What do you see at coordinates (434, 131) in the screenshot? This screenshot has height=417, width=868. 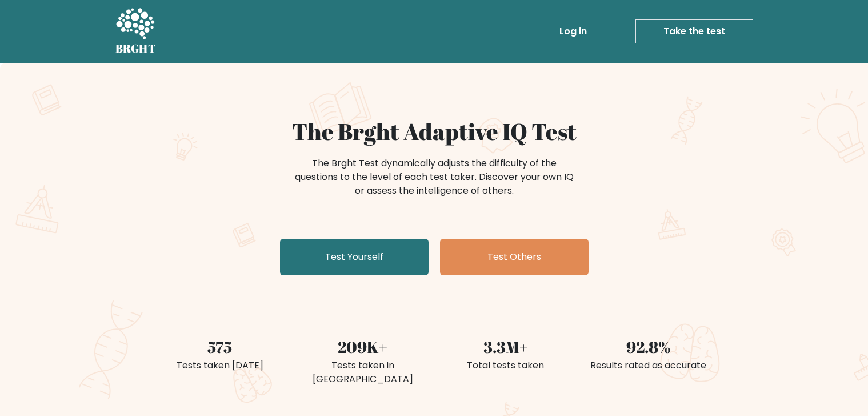 I see `h1: The Brght Adaptive IQ Test` at bounding box center [434, 131].